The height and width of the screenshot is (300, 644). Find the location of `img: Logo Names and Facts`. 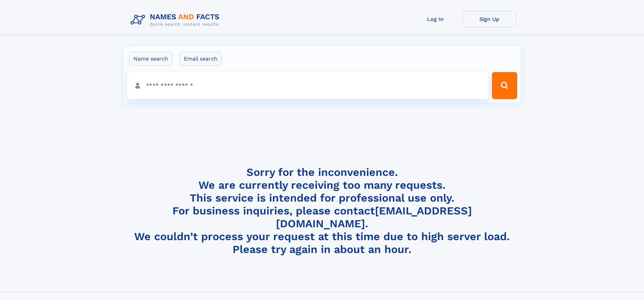

img: Logo Names and Facts is located at coordinates (176, 20).